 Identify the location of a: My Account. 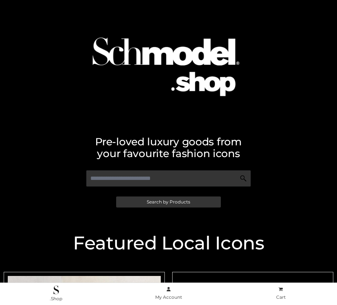
(168, 294).